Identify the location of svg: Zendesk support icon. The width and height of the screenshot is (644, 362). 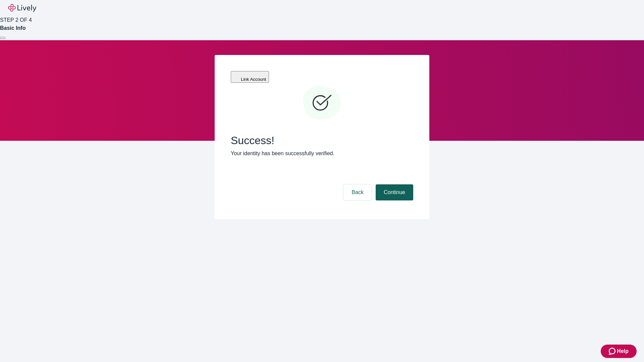
(613, 352).